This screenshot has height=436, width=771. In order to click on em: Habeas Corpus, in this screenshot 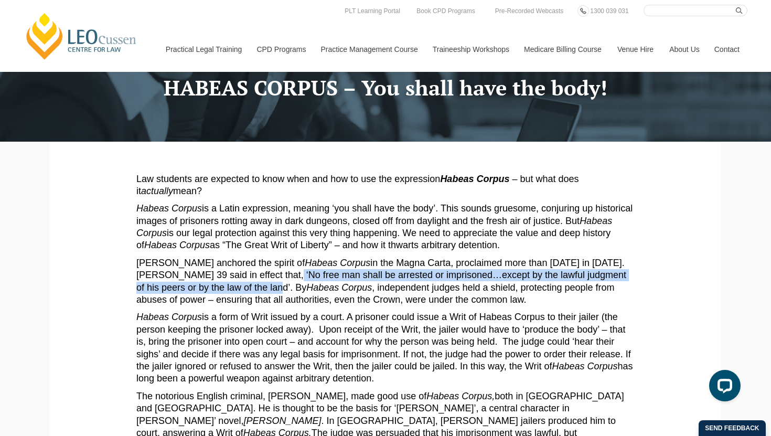, I will do `click(461, 396)`.